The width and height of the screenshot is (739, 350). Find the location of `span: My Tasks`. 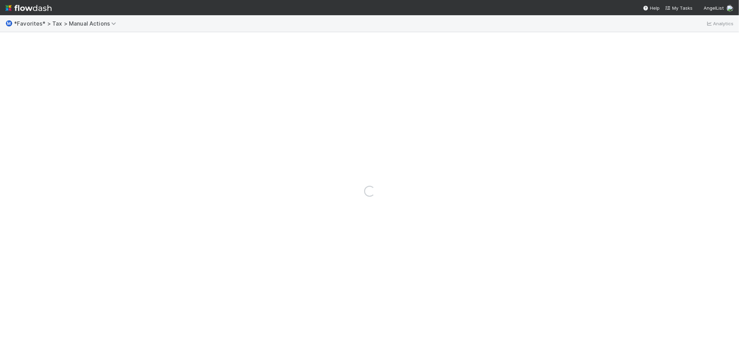

span: My Tasks is located at coordinates (678, 8).